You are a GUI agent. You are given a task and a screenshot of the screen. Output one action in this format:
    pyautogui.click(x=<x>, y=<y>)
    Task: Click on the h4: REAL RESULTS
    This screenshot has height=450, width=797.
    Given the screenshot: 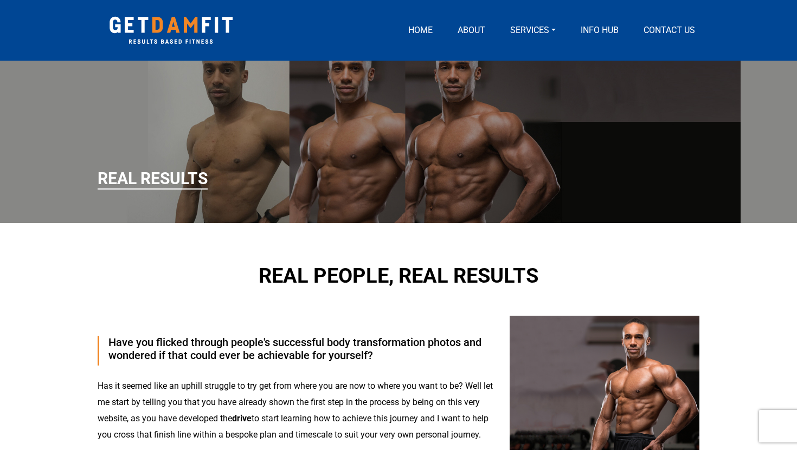 What is the action you would take?
    pyautogui.click(x=152, y=179)
    